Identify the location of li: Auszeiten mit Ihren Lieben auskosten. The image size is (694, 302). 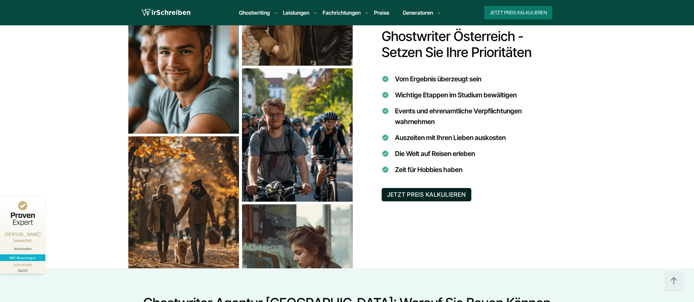
(476, 138).